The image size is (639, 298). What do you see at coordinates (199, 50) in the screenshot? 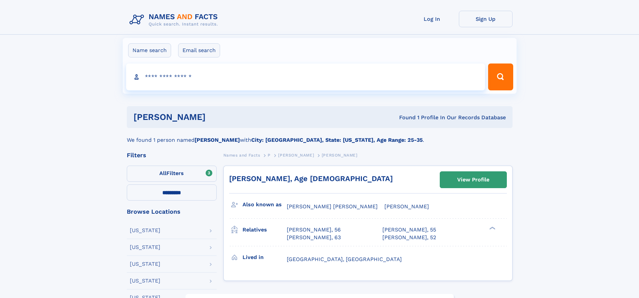
I see `label: Email search` at bounding box center [199, 50].